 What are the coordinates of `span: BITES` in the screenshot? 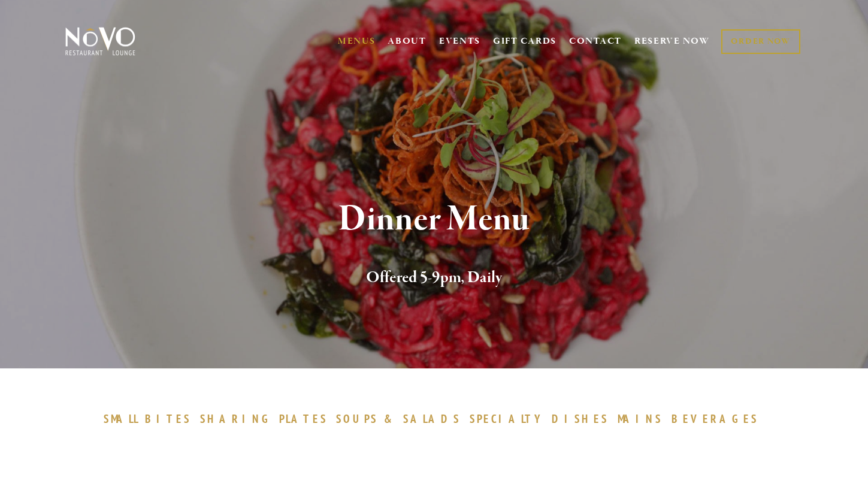 It's located at (168, 419).